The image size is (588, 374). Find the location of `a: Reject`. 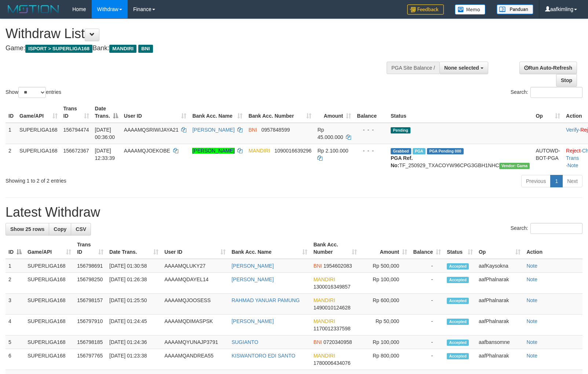

a: Reject is located at coordinates (574, 151).